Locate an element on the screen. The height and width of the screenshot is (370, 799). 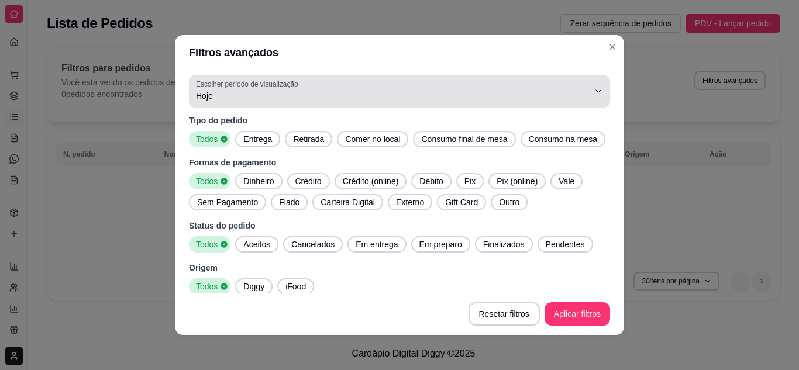
span: Dinheiro is located at coordinates (258, 181).